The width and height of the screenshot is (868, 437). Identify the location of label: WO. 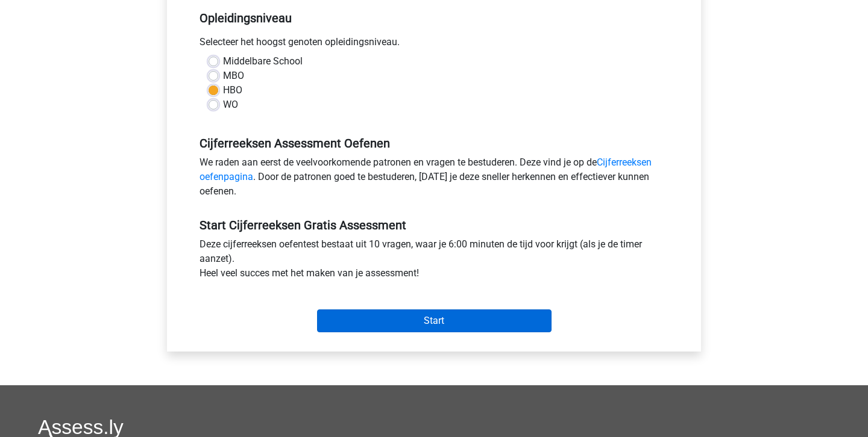
(230, 105).